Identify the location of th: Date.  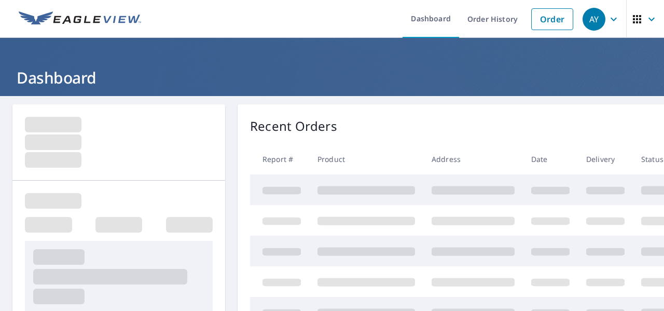
(551, 159).